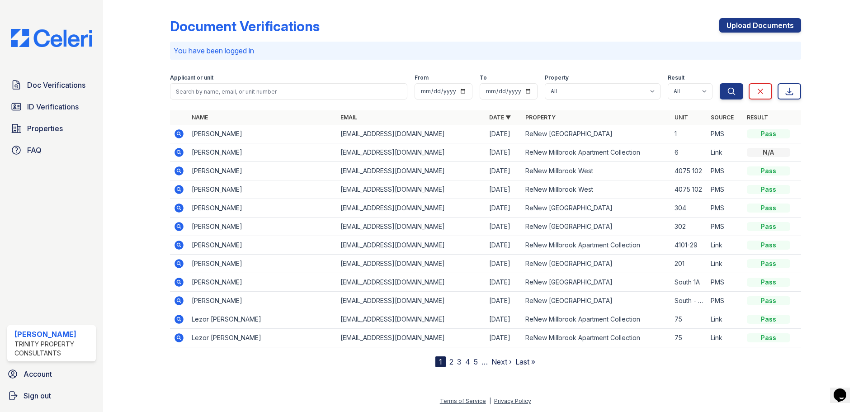 This screenshot has height=412, width=868. I want to click on label: To, so click(483, 78).